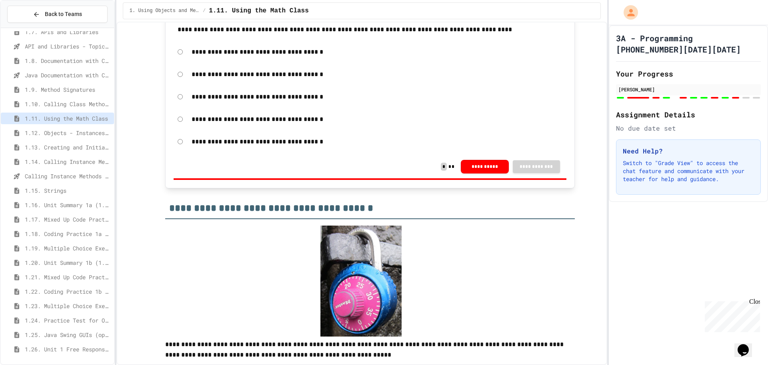  What do you see at coordinates (68, 334) in the screenshot?
I see `span: 1.25. Java Swing GUIs (optional)` at bounding box center [68, 334].